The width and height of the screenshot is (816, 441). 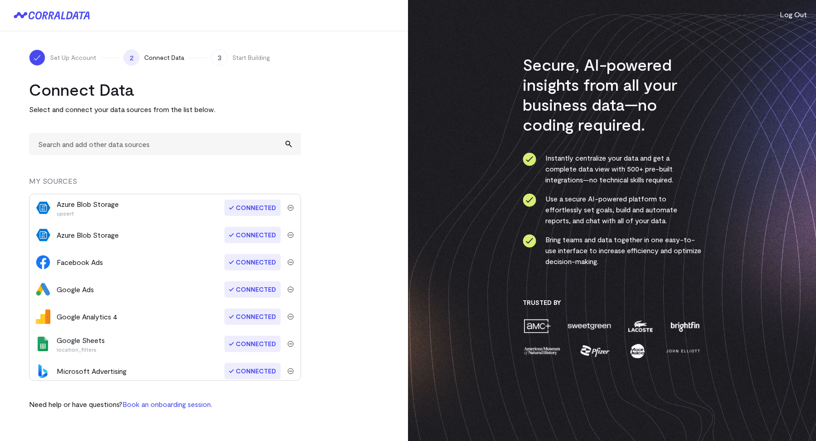 I want to click on img: pfizer-e137f5fc.png, so click(x=595, y=351).